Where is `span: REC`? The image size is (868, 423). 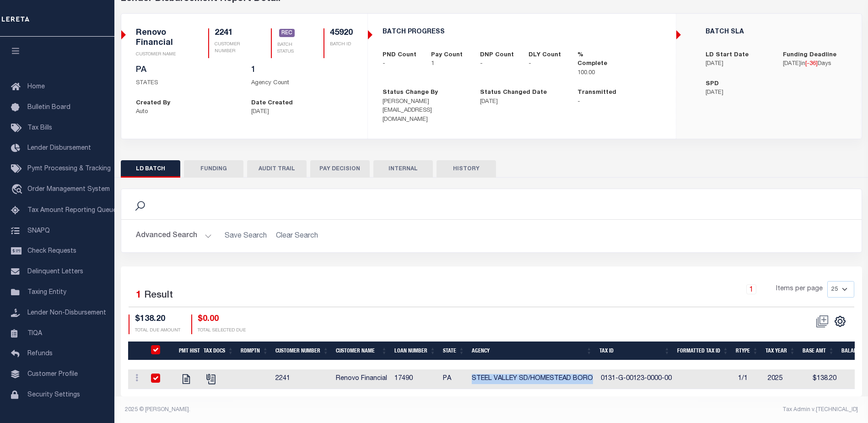
span: REC is located at coordinates (287, 33).